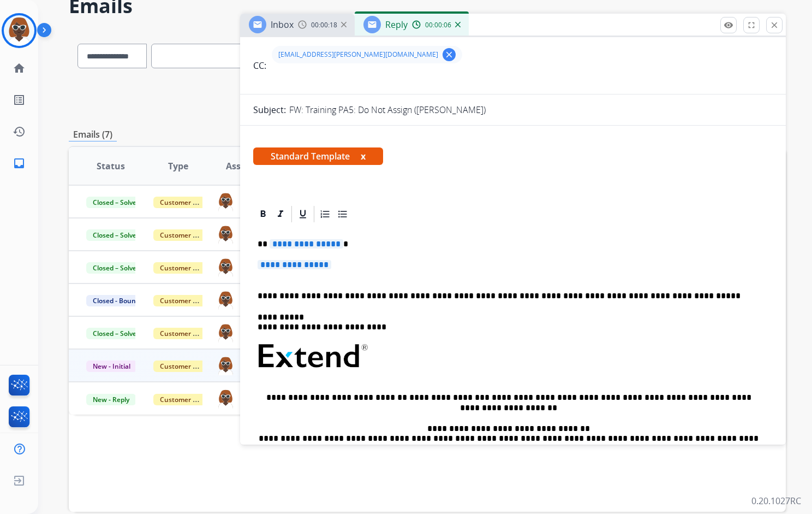 The height and width of the screenshot is (514, 812). I want to click on span: Inbox, so click(282, 25).